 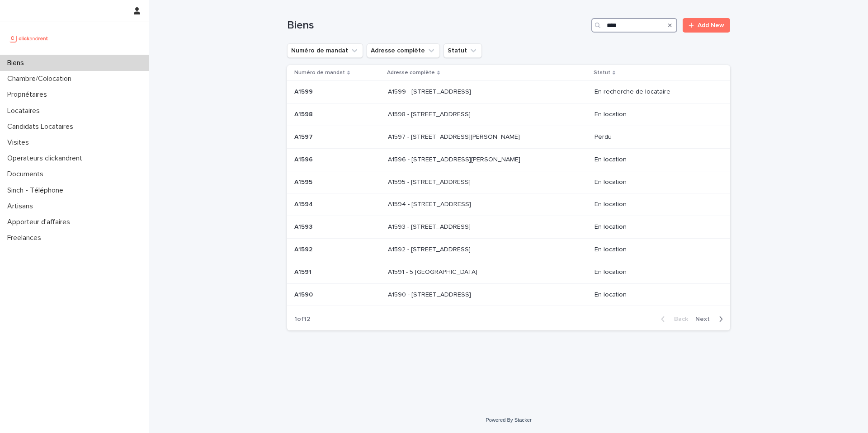 I want to click on p: Documents, so click(x=28, y=174).